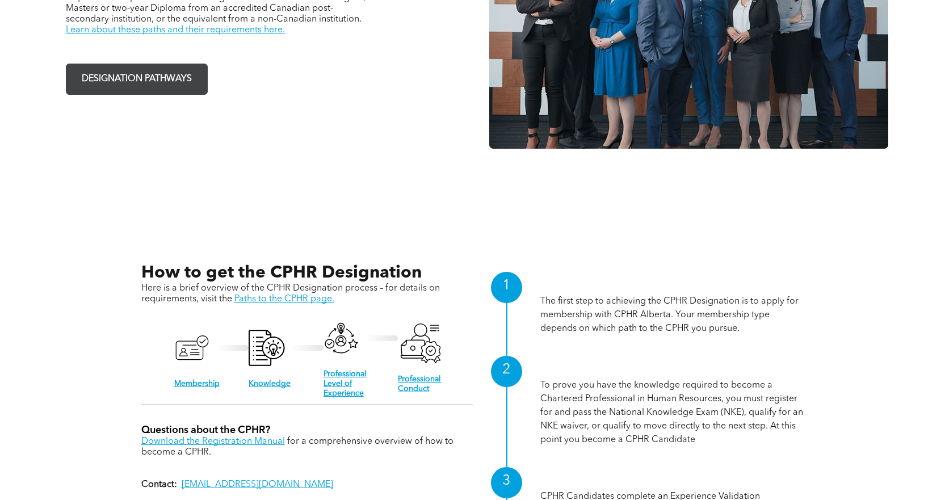 The width and height of the screenshot is (945, 500). I want to click on div: 3, so click(506, 482).